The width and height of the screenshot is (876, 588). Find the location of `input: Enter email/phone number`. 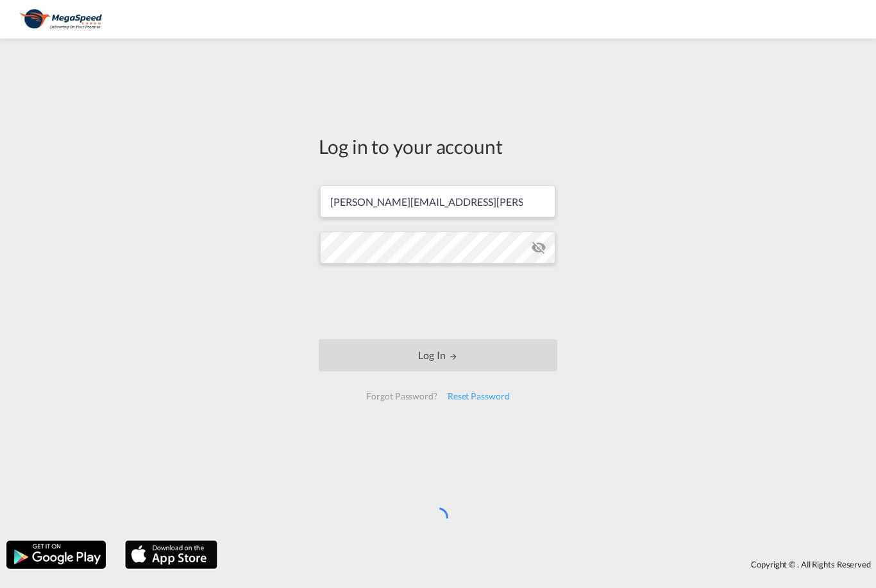

input: Enter email/phone number is located at coordinates (437, 201).